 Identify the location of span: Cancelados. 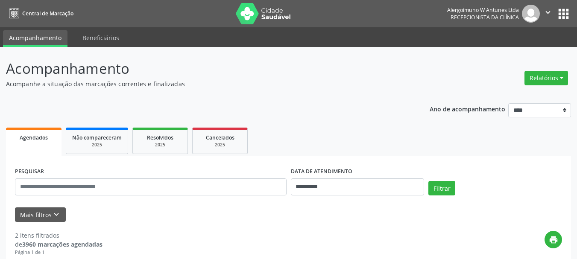
(220, 137).